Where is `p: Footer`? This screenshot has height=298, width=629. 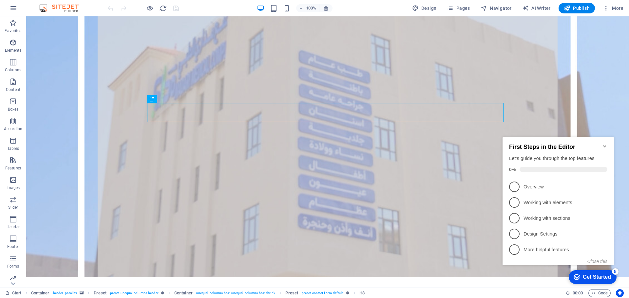
p: Footer is located at coordinates (13, 247).